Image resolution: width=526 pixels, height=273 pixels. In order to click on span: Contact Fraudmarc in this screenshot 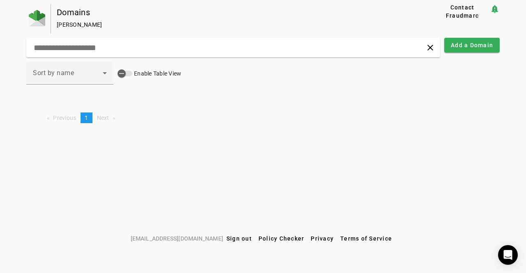, I will do `click(462, 12)`.